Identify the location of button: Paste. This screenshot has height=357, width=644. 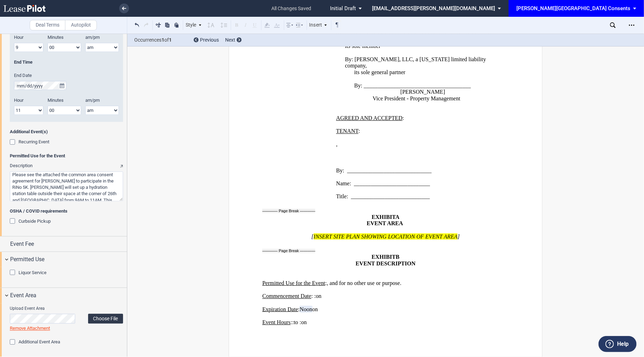
(176, 25).